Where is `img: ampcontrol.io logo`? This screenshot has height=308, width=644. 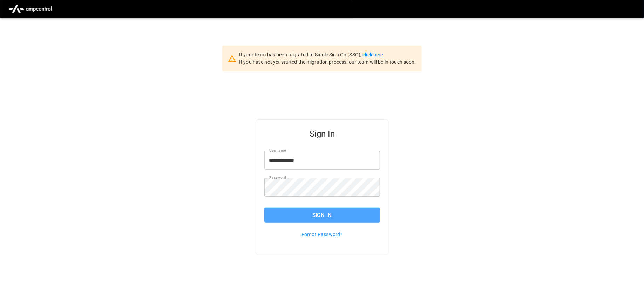 img: ampcontrol.io logo is located at coordinates (30, 9).